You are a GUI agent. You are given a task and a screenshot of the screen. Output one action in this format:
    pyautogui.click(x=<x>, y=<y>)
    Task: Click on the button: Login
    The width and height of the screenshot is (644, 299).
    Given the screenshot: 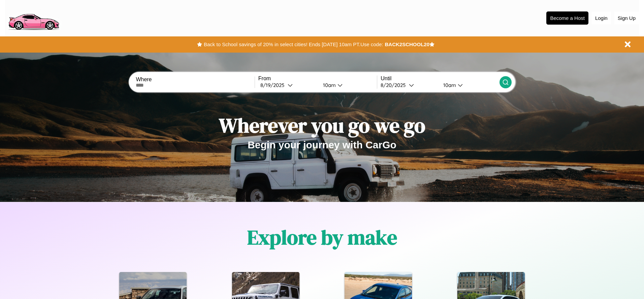 What is the action you would take?
    pyautogui.click(x=601, y=18)
    